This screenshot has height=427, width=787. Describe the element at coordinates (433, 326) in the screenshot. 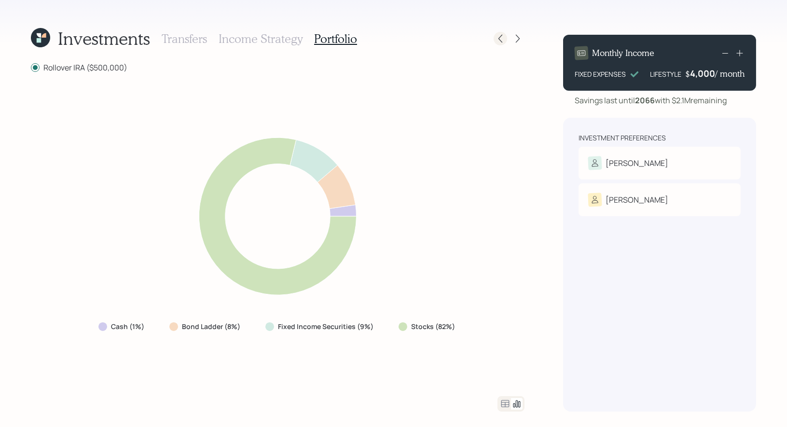

I see `label: Stocks (82%)` at that location.